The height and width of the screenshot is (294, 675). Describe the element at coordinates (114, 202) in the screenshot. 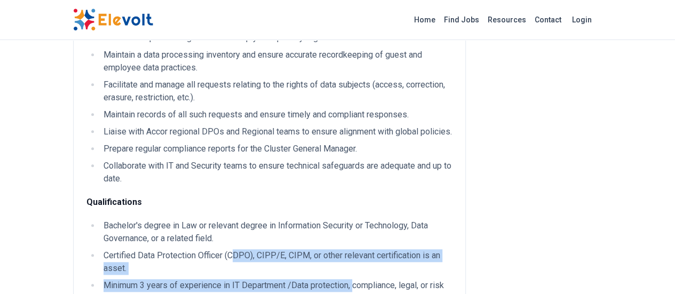

I see `strong: Qualifications` at that location.